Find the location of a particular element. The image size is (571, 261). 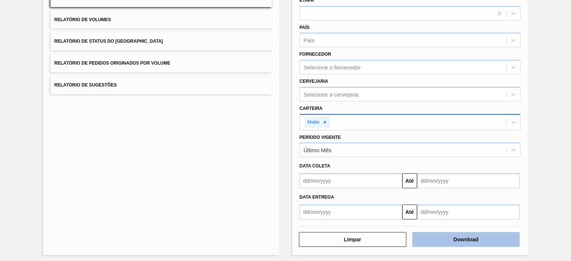

label: Período Vigente is located at coordinates (320, 137).